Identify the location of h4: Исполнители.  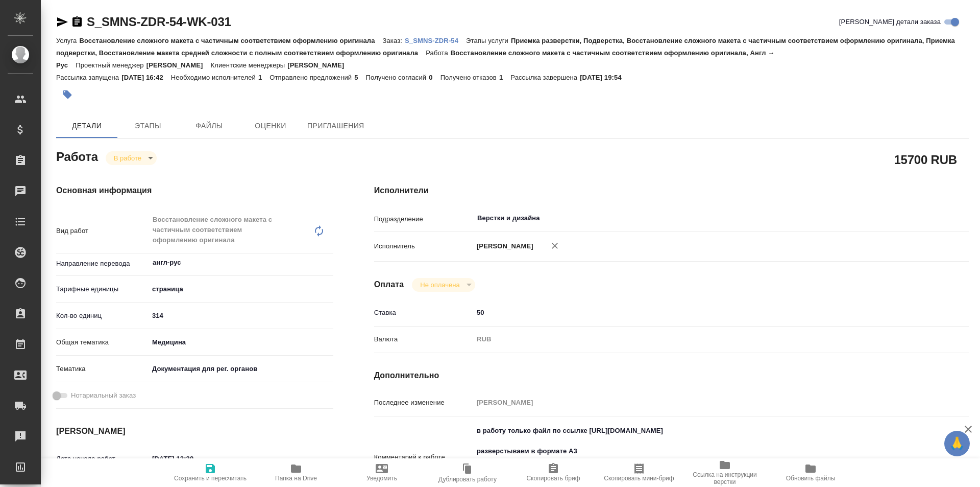
(671, 190).